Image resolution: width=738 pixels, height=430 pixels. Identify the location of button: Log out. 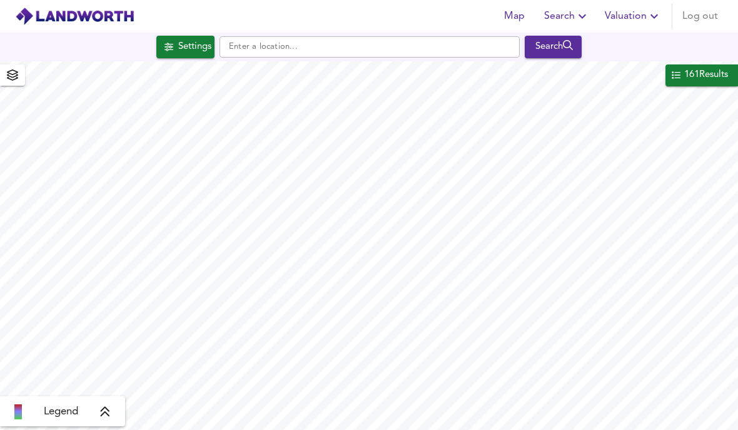
(700, 16).